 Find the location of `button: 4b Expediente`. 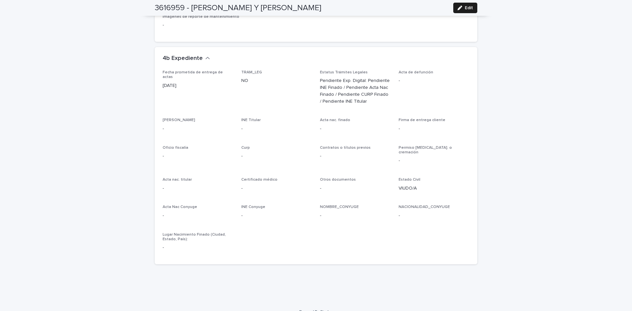

button: 4b Expediente is located at coordinates (186, 59).